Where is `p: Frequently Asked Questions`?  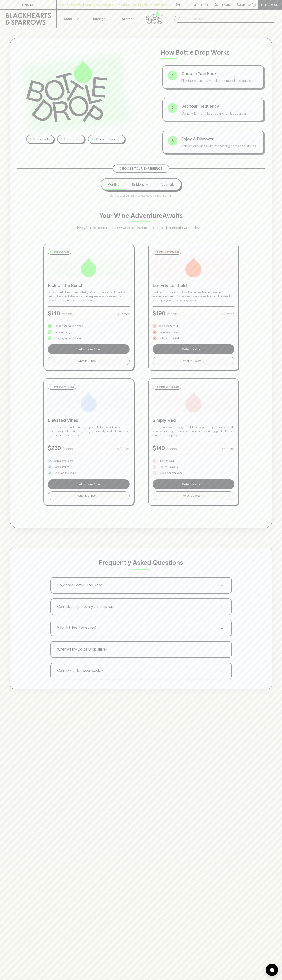
p: Frequently Asked Questions is located at coordinates (141, 563).